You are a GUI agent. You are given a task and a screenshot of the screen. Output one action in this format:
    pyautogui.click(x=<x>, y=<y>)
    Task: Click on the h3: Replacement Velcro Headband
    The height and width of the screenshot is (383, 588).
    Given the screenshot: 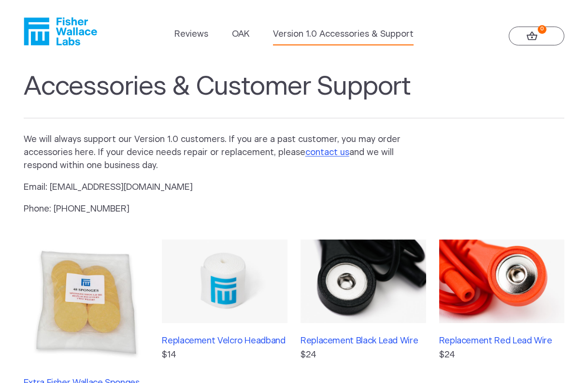 What is the action you would take?
    pyautogui.click(x=225, y=342)
    